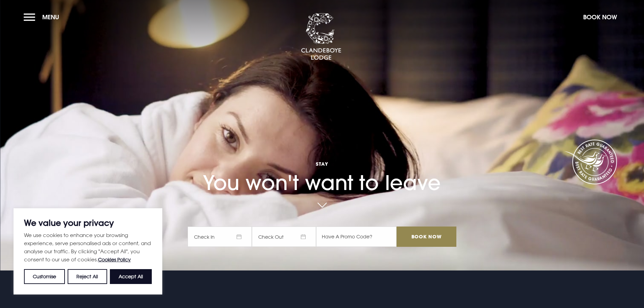  I want to click on p: We use cookies to enhance your browsing experience, serve personalised ads or content, and analys..., so click(88, 247).